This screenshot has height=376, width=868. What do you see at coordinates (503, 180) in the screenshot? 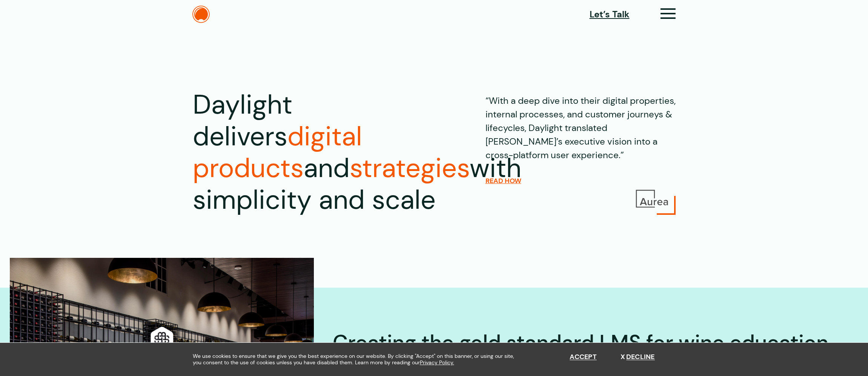
I see `a: READ HOW` at bounding box center [503, 180].